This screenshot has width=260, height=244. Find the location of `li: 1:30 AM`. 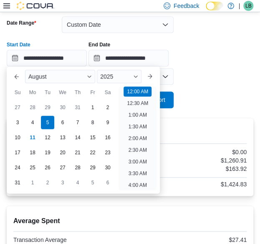

li: 1:30 AM is located at coordinates (138, 127).